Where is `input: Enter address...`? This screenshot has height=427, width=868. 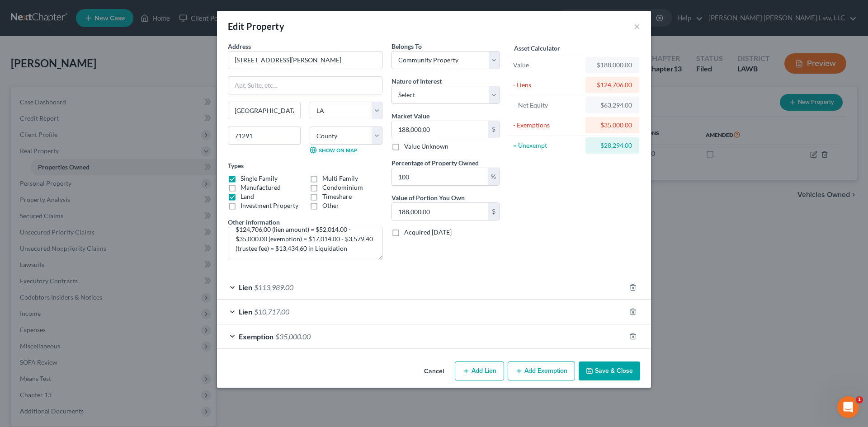
input: Enter address... is located at coordinates (305, 60).